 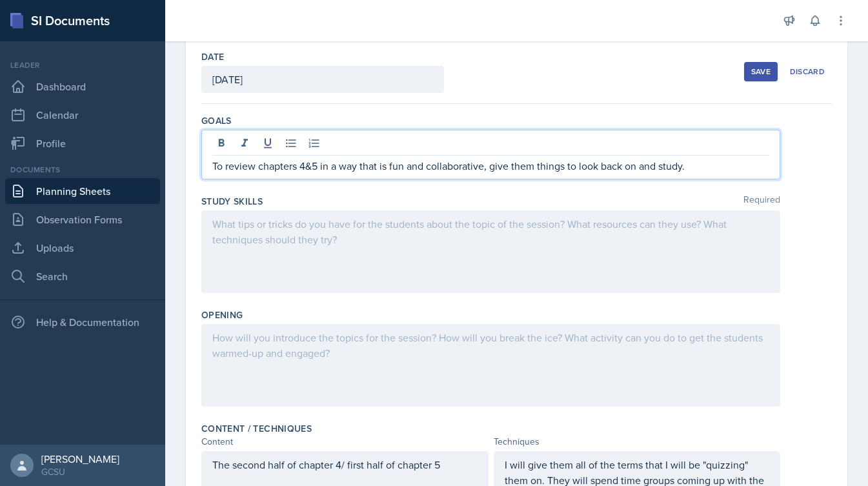 What do you see at coordinates (83, 115) in the screenshot?
I see `a: Calendar` at bounding box center [83, 115].